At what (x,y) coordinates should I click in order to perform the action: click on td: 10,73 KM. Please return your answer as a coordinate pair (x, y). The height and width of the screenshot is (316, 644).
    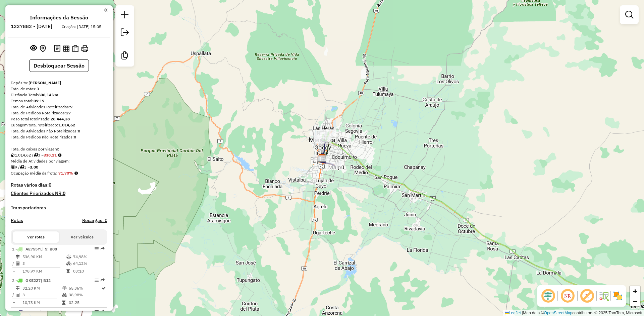
    Looking at the image, I should click on (42, 303).